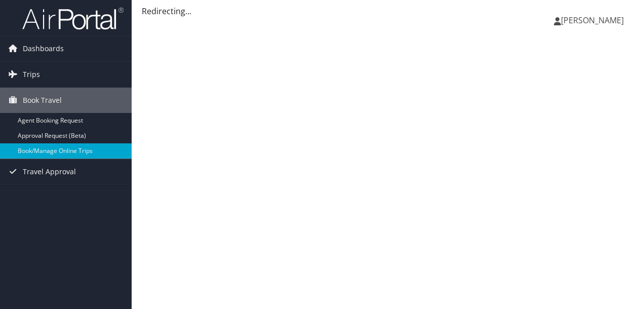  Describe the element at coordinates (31, 75) in the screenshot. I see `span: Trips` at that location.